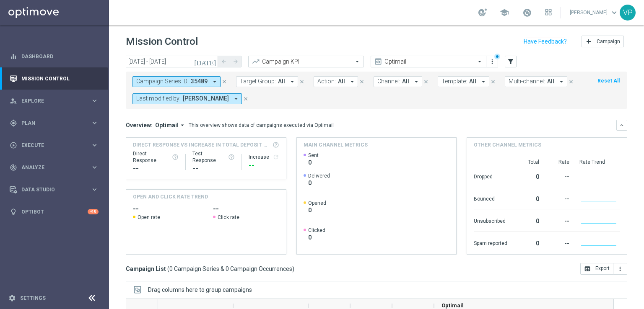 The height and width of the screenshot is (309, 644). Describe the element at coordinates (14, 123) in the screenshot. I see `i: gps_fixed` at that location.